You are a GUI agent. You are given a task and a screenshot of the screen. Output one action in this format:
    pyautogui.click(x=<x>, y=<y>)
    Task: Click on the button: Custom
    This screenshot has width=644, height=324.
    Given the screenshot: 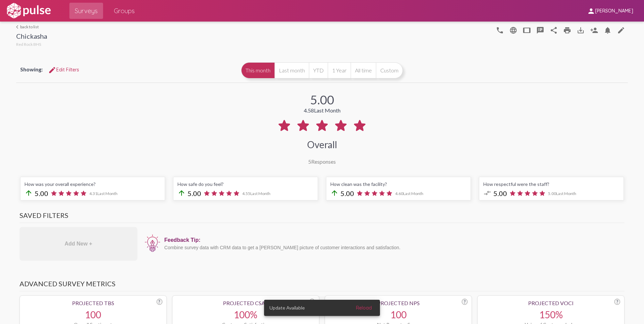 What is the action you would take?
    pyautogui.click(x=390, y=70)
    